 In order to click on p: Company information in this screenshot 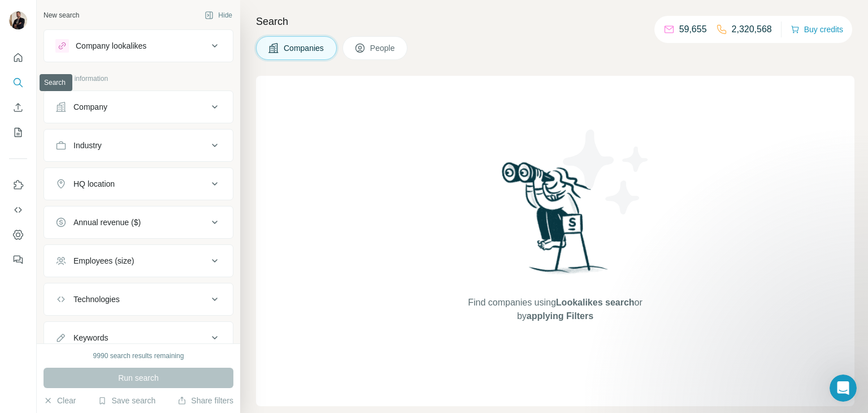, I will do `click(138, 79)`.